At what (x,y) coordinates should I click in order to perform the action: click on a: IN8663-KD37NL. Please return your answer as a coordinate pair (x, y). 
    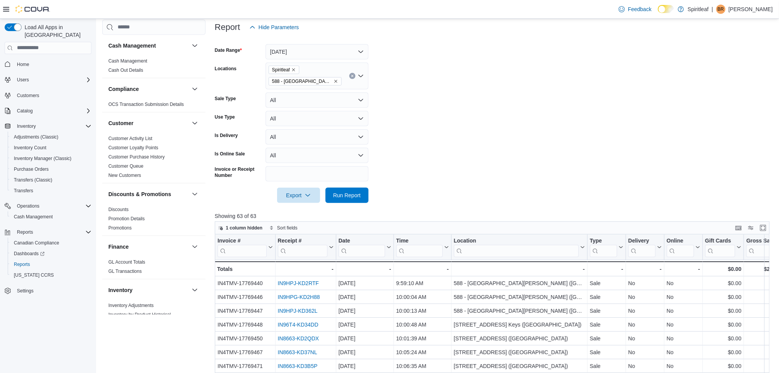
    Looking at the image, I should click on (297, 353).